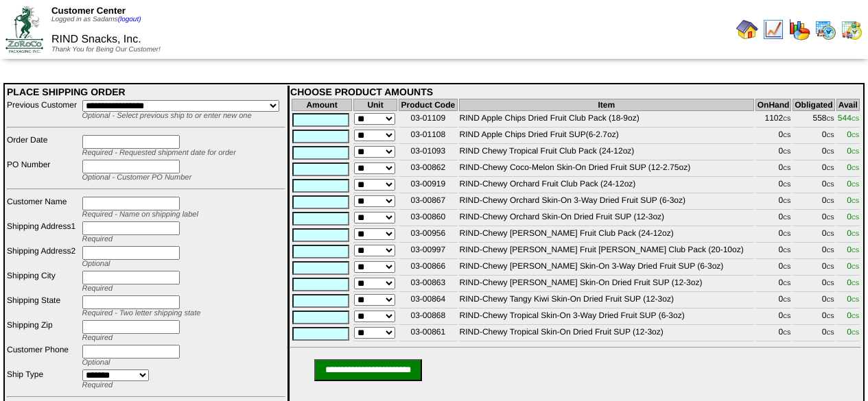  Describe the element at coordinates (43, 379) in the screenshot. I see `td: Ship Type` at that location.